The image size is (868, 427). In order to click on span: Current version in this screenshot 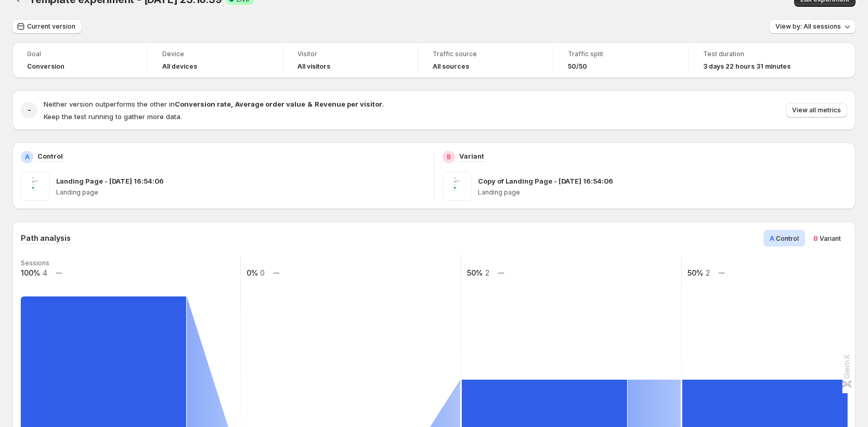, I will do `click(51, 27)`.